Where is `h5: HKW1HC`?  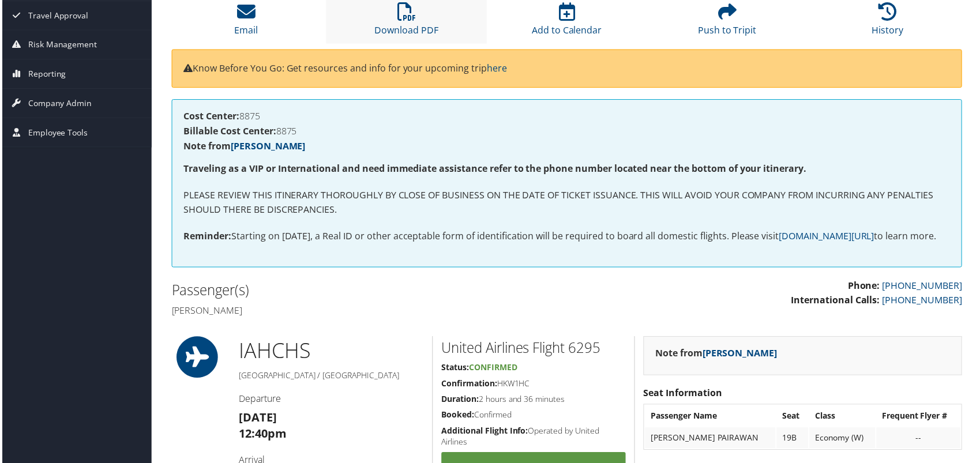
h5: HKW1HC is located at coordinates (533, 385).